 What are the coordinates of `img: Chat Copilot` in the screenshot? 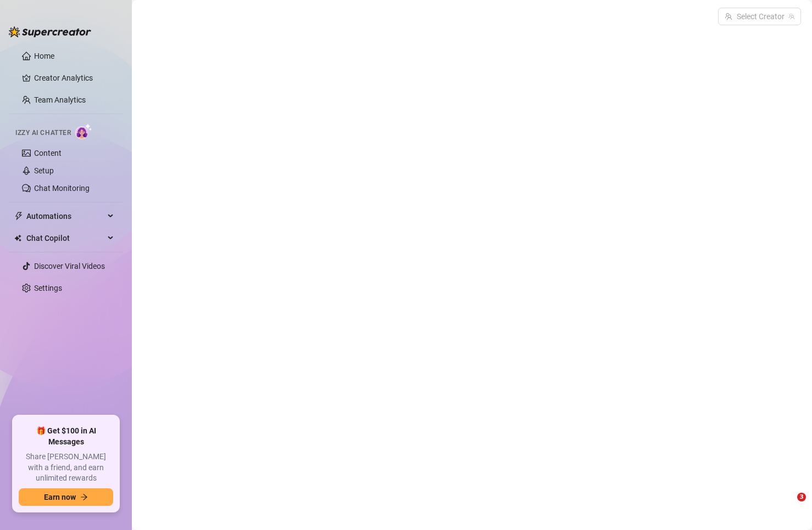 It's located at (18, 238).